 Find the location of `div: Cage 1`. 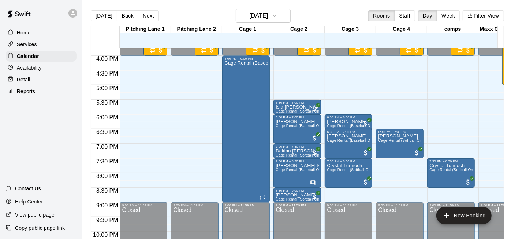

div: Cage 1 is located at coordinates (248, 29).